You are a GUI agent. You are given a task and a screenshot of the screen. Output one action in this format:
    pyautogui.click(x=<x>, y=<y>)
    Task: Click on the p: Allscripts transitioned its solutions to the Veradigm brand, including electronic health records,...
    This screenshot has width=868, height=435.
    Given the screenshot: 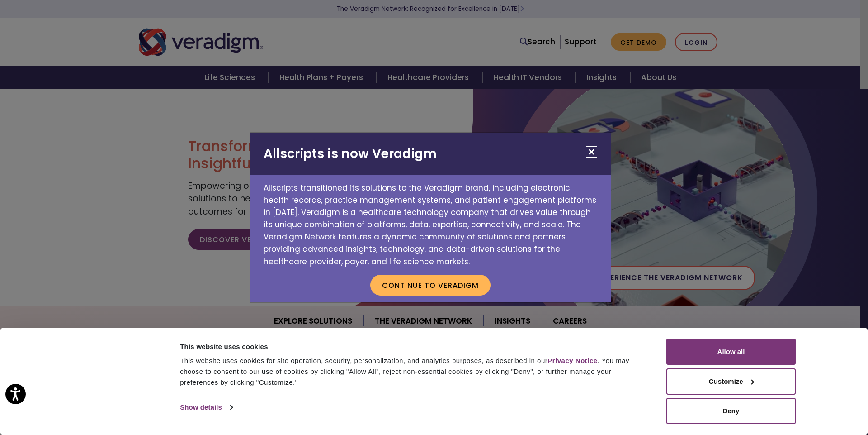 What is the action you would take?
    pyautogui.click(x=431, y=222)
    